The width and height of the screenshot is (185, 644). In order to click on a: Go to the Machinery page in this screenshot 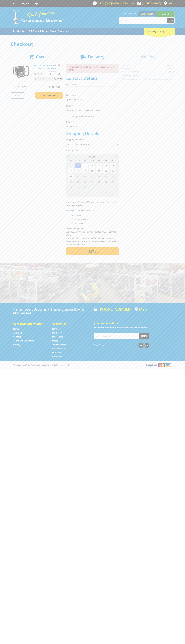, I will do `click(57, 333)`.